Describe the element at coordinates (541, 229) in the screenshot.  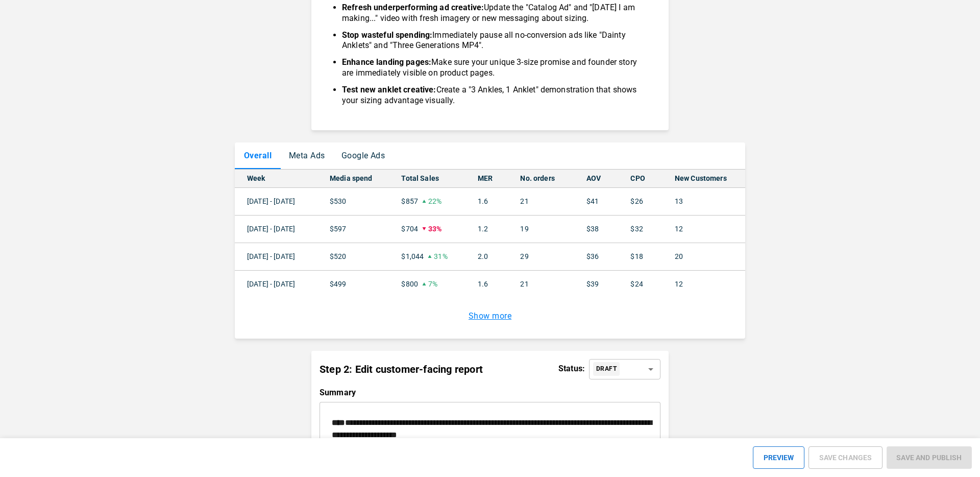
I see `td: 19` at that location.